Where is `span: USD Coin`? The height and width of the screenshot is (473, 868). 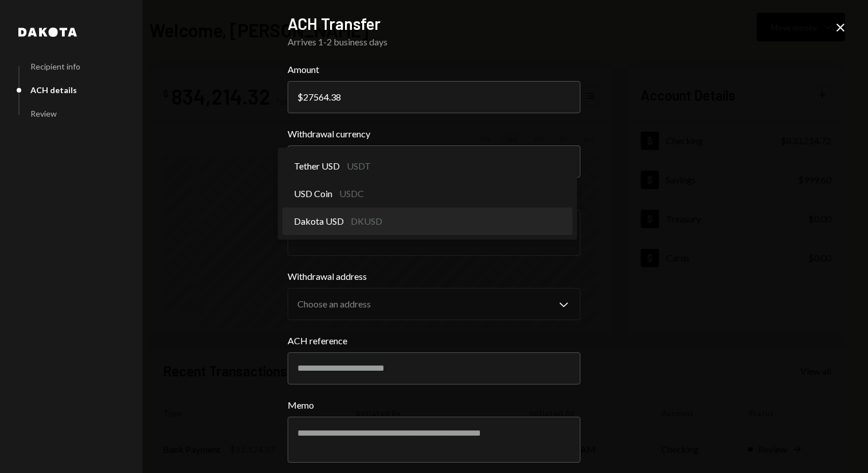
span: USD Coin is located at coordinates (313, 193).